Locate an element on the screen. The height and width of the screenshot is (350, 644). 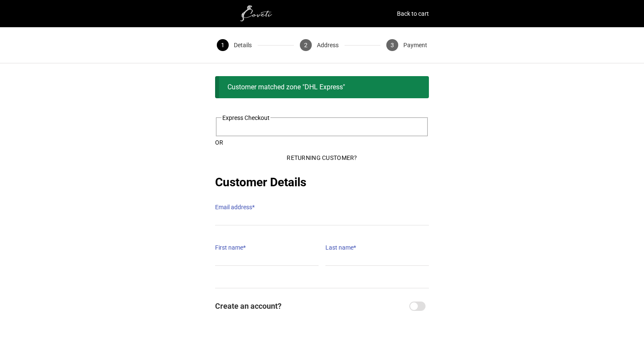
input: Create an account? is located at coordinates (417, 306).